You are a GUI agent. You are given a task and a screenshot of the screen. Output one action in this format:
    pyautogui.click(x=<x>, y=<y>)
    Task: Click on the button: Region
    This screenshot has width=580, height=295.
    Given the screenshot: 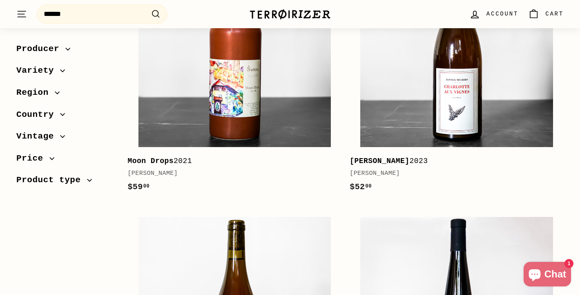 What is the action you would take?
    pyautogui.click(x=65, y=95)
    